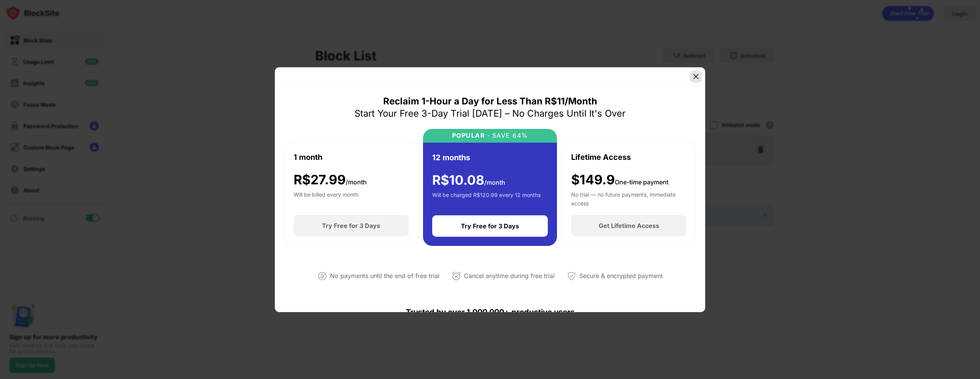 The image size is (980, 379). What do you see at coordinates (330, 180) in the screenshot?
I see `div: R$ 27.99` at bounding box center [330, 180].